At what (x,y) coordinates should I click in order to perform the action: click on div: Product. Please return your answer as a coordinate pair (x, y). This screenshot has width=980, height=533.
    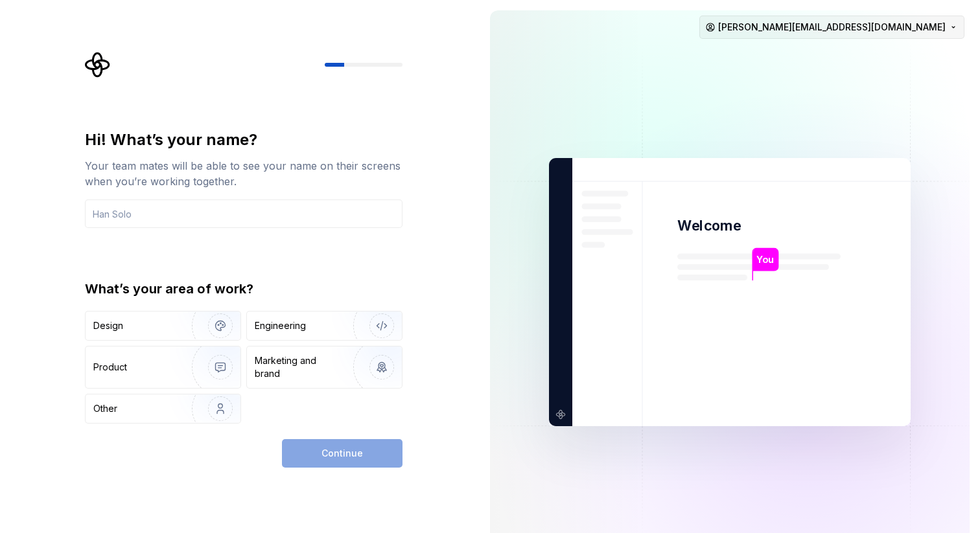
    Looking at the image, I should click on (110, 367).